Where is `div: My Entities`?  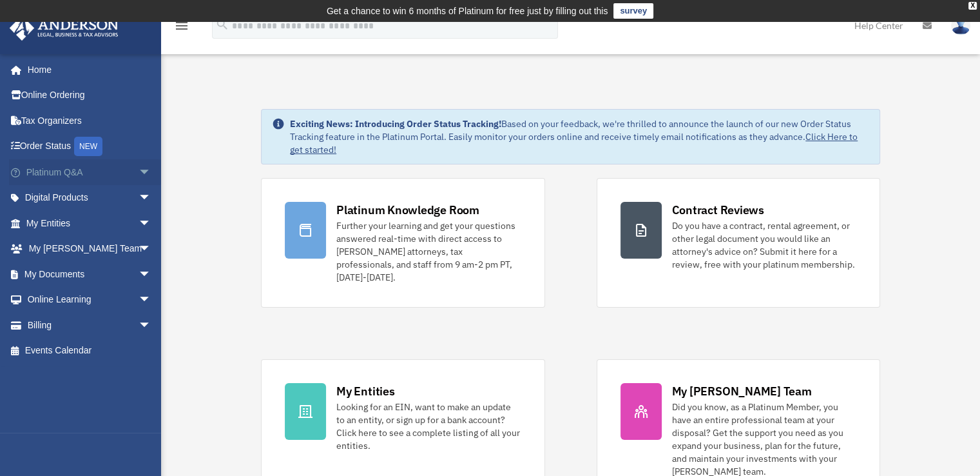
div: My Entities is located at coordinates (366, 390).